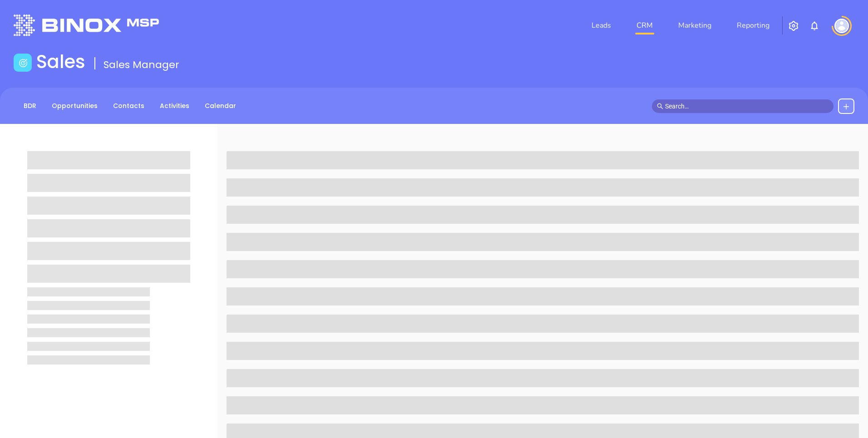  What do you see at coordinates (644, 25) in the screenshot?
I see `a: CRM` at bounding box center [644, 25].